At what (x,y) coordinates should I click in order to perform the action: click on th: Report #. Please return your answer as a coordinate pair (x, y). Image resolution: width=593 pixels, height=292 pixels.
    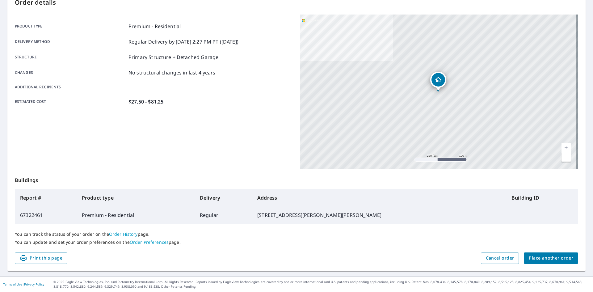
    Looking at the image, I should click on (46, 198).